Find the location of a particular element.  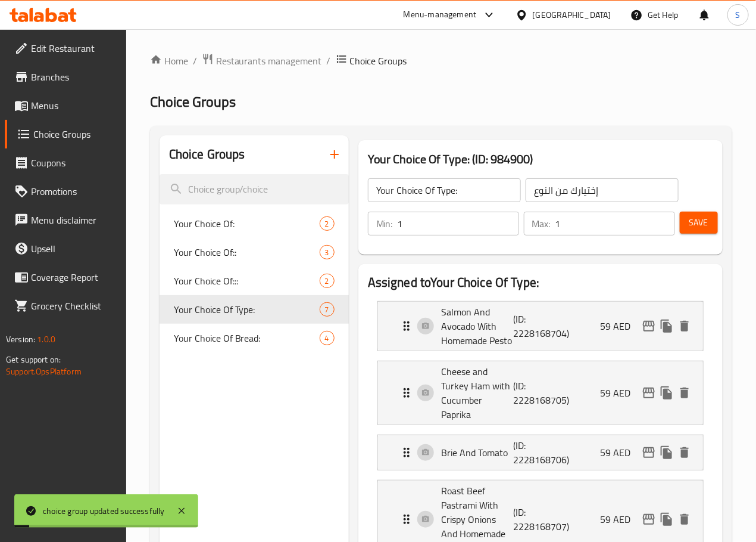

span: Coupons is located at coordinates (74, 163).